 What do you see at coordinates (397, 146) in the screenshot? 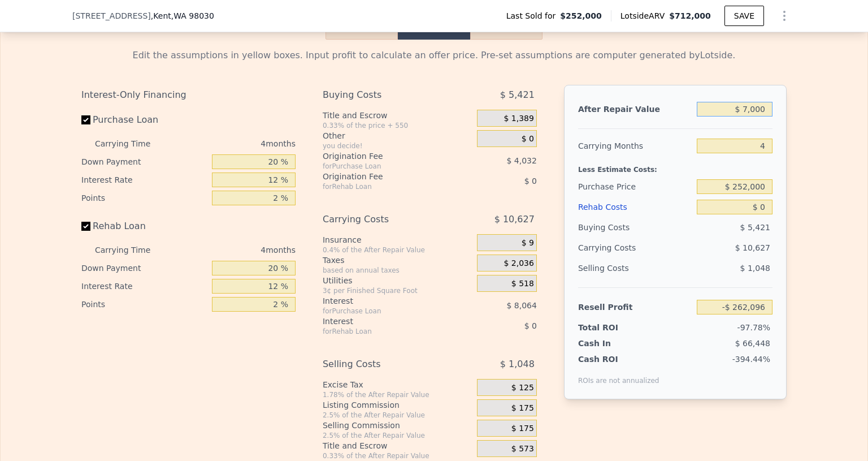
I see `div: you decide!` at bounding box center [397, 146].